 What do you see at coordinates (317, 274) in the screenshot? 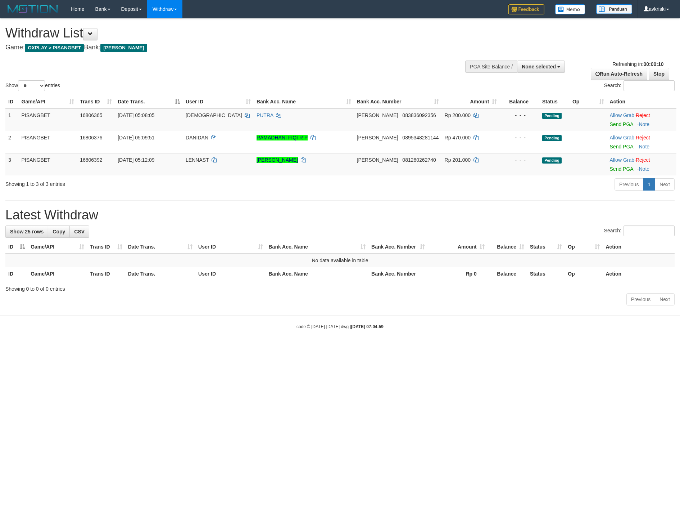
I see `th: Bank Acc. Name` at bounding box center [317, 274].